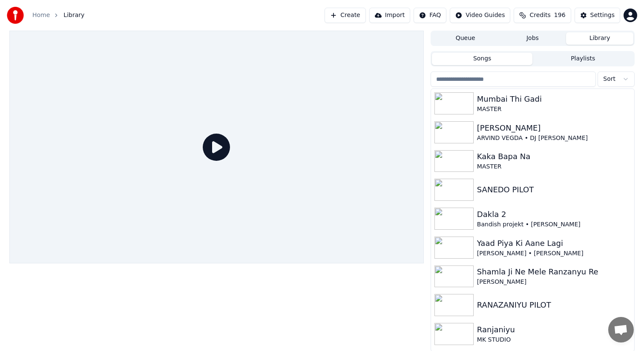 Image resolution: width=644 pixels, height=351 pixels. I want to click on div: Settings, so click(602, 15).